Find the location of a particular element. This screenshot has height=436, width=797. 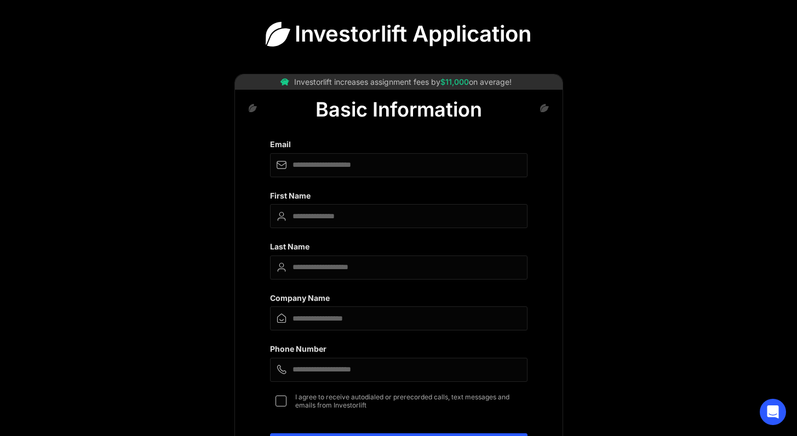

div: Basic Information is located at coordinates (399, 110).